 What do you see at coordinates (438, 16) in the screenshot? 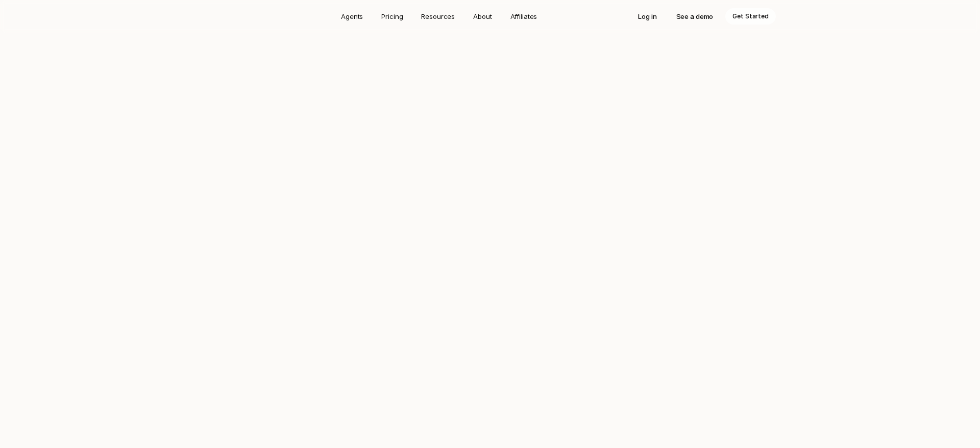
I see `a: Resources` at bounding box center [438, 16].